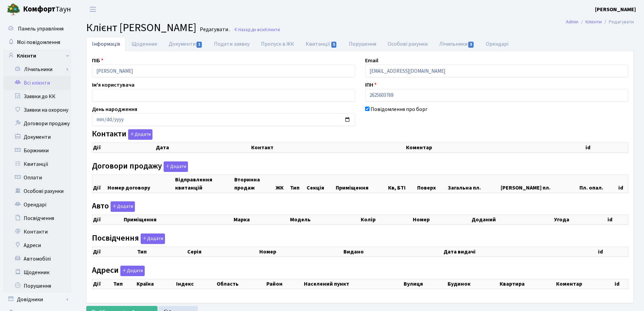 This screenshot has height=311, width=644. What do you see at coordinates (199, 45) in the screenshot?
I see `span: 1` at bounding box center [199, 45].